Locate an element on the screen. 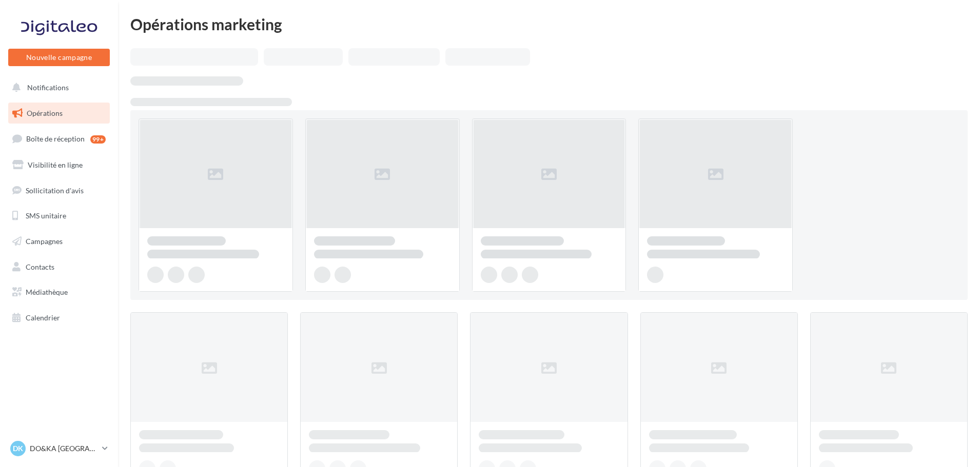  a: Sollicitation d'avis is located at coordinates (59, 191).